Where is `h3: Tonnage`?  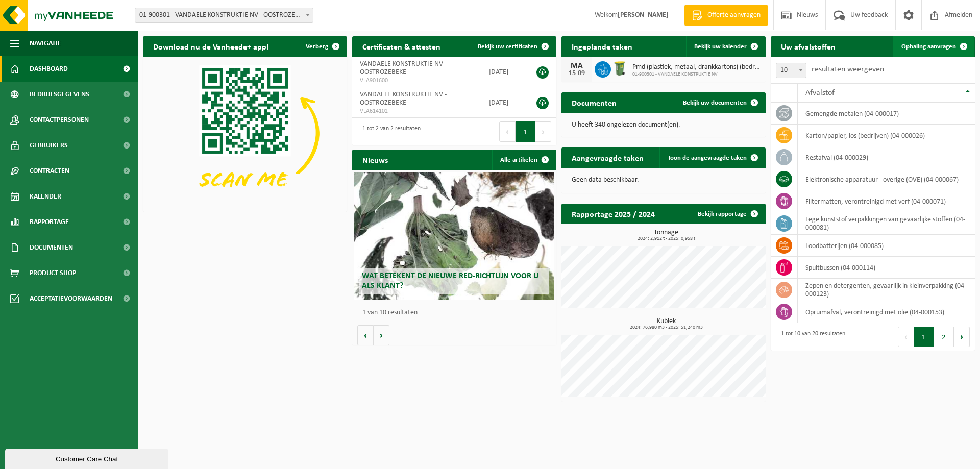 h3: Tonnage is located at coordinates (666, 235).